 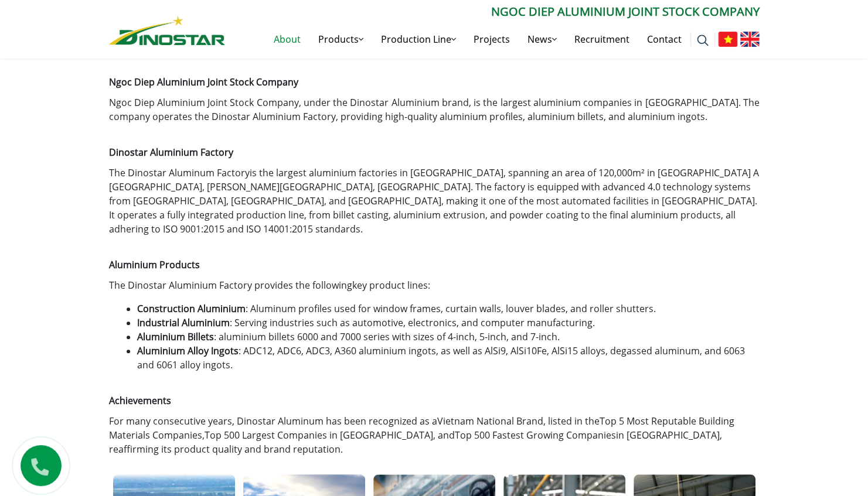 What do you see at coordinates (140, 394) in the screenshot?
I see `a: Achievements` at bounding box center [140, 394].